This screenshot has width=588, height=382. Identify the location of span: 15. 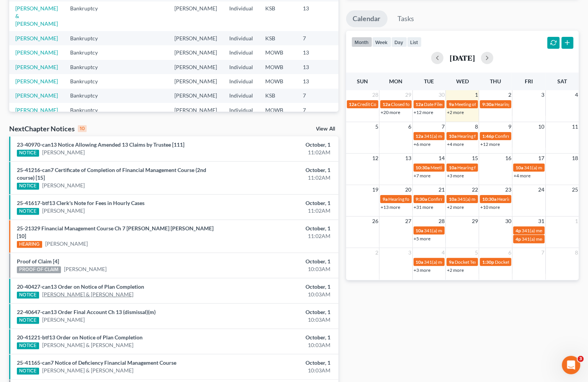
(475, 158).